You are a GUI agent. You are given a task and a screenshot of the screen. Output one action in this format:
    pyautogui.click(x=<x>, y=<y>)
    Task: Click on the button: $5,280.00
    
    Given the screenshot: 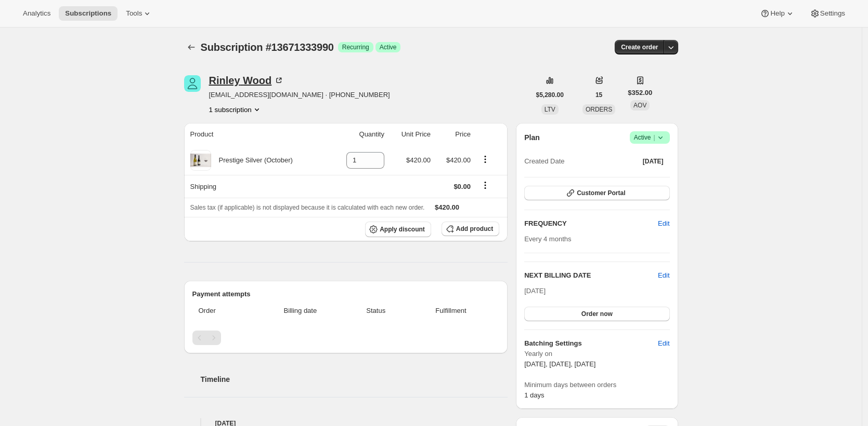 What is the action you would take?
    pyautogui.click(x=550, y=95)
    